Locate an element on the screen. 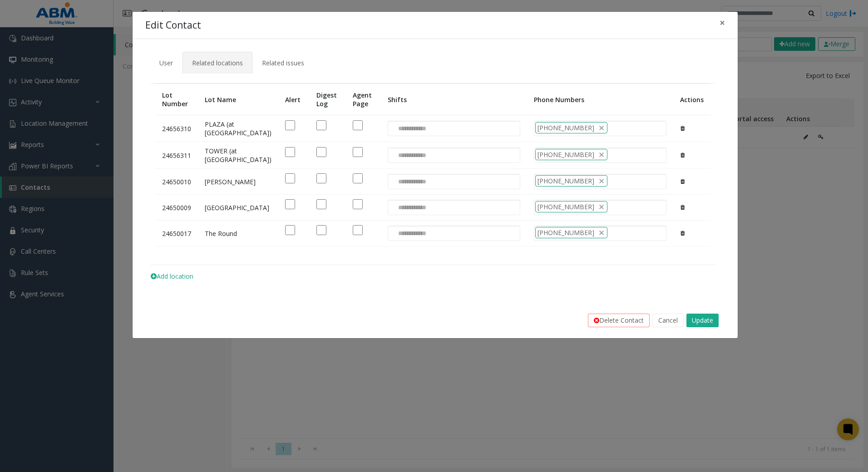 This screenshot has width=868, height=472. td: 24650017 is located at coordinates (176, 234).